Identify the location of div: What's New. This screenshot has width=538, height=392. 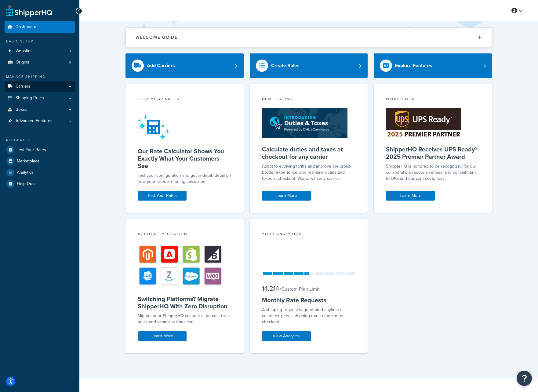
(432, 100).